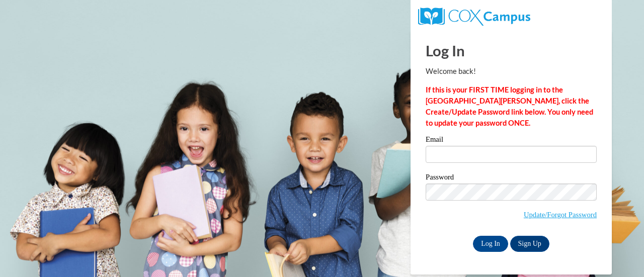 This screenshot has height=277, width=644. I want to click on label: Email, so click(512, 140).